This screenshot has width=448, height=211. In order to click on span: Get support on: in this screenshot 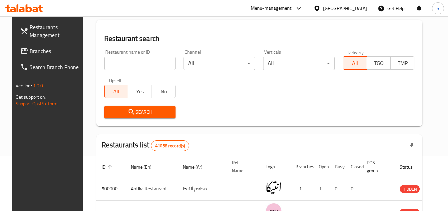, I will do `click(31, 97)`.